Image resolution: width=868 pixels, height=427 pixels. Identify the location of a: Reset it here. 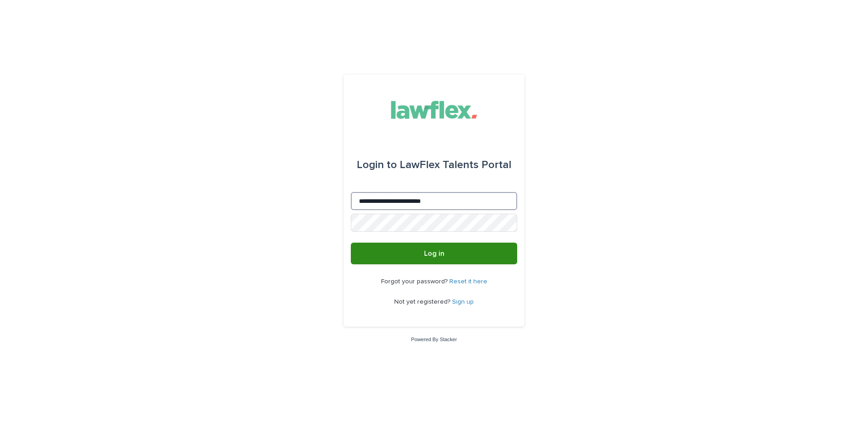
(469, 282).